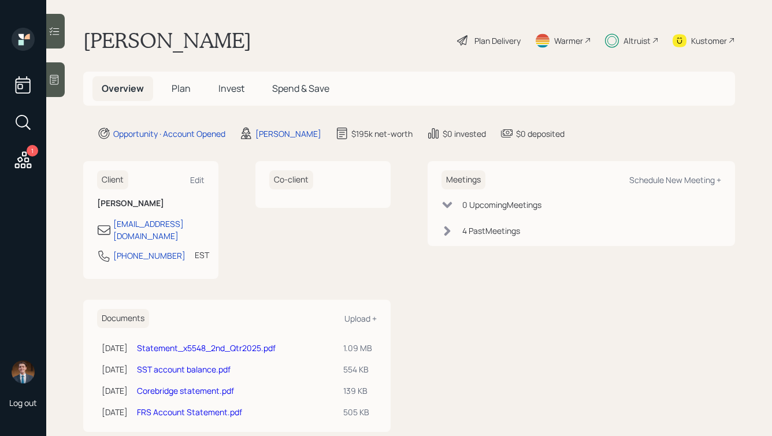  What do you see at coordinates (206, 348) in the screenshot?
I see `a: Statement_x5548_2nd_Qtr2025.pdf` at bounding box center [206, 348].